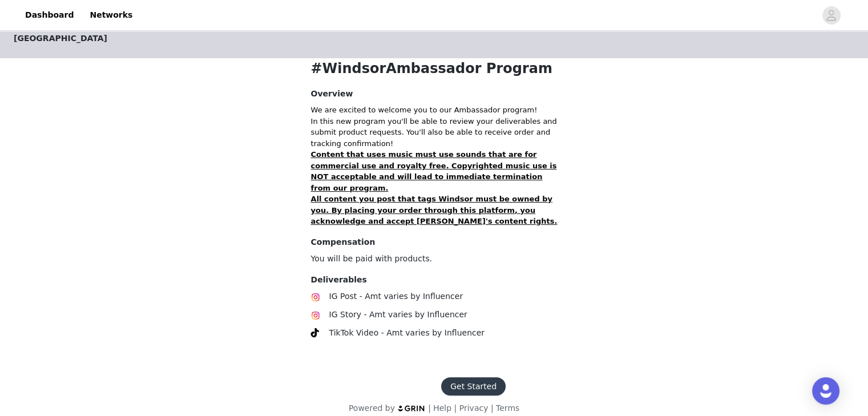 The height and width of the screenshot is (416, 868). Describe the element at coordinates (435, 258) in the screenshot. I see `p: You will be paid with products.` at that location.